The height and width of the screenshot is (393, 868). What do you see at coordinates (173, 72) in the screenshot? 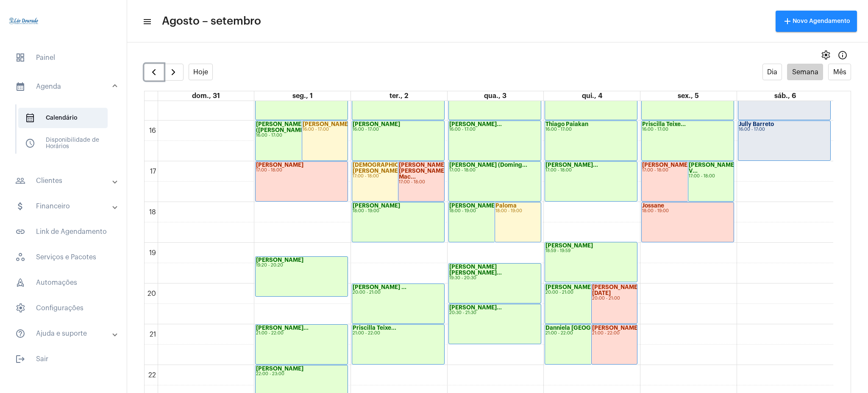
I see `button: Próximo Semana` at bounding box center [173, 72].